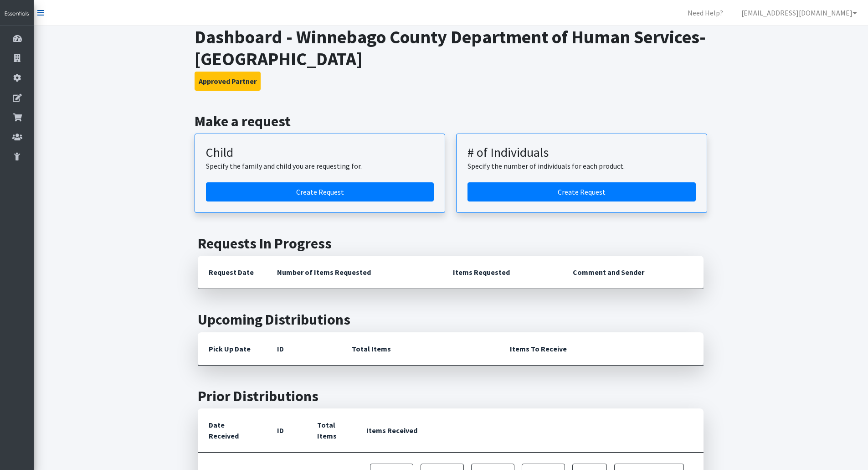 The image size is (868, 470). What do you see at coordinates (232, 272) in the screenshot?
I see `th: Request Date` at bounding box center [232, 272].